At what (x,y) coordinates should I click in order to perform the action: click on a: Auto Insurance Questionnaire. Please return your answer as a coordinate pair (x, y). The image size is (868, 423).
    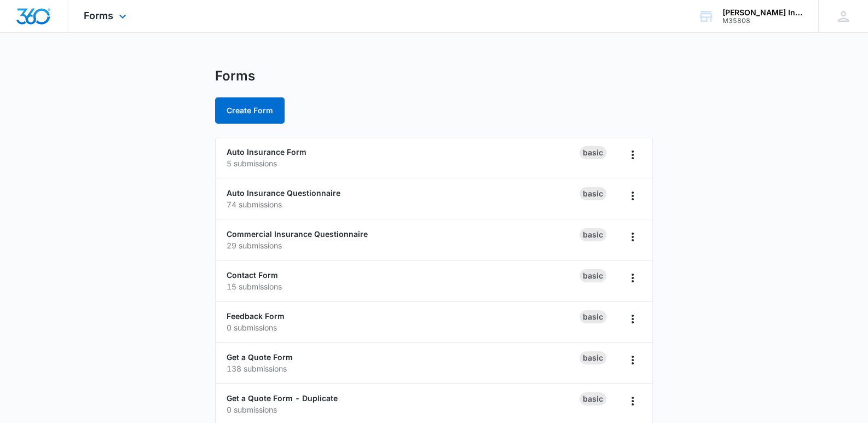
    Looking at the image, I should click on (283, 192).